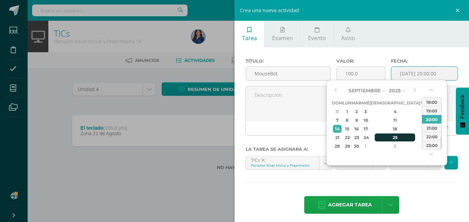 This screenshot has height=222, width=469. I want to click on div: 30, so click(356, 146).